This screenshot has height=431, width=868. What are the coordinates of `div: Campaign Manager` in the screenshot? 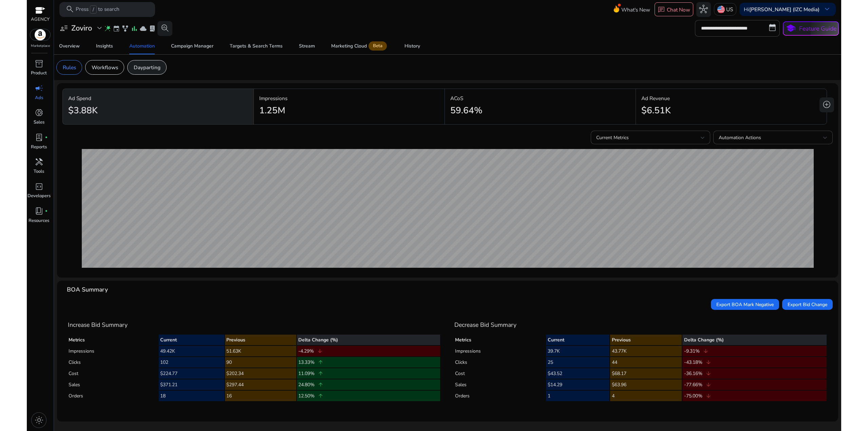 It's located at (192, 46).